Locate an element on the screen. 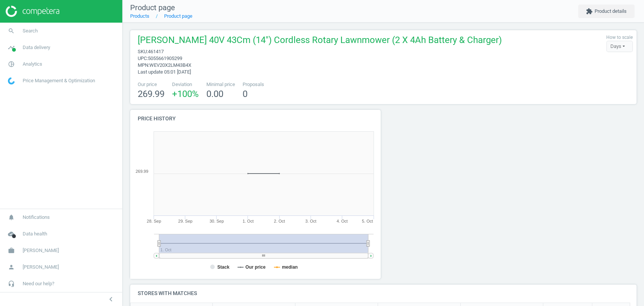 This screenshot has width=644, height=306. i: headset_mic is located at coordinates (11, 284).